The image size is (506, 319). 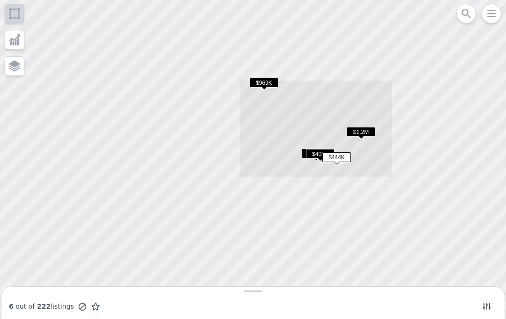 What do you see at coordinates (264, 84) in the screenshot?
I see `div: $969K` at bounding box center [264, 84].